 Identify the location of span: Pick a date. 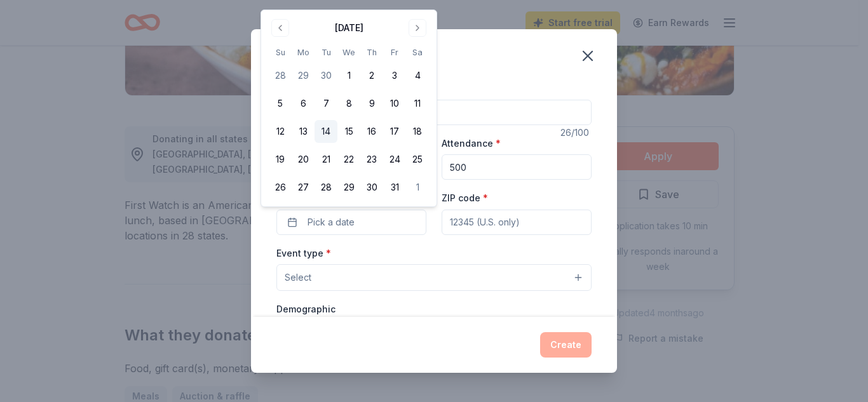
(331, 223).